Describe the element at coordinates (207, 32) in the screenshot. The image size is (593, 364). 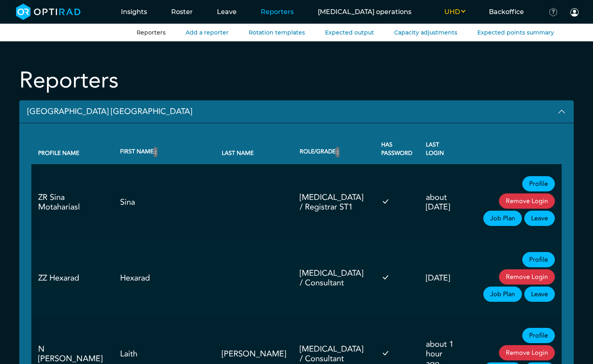
I see `a: Add a reporter` at that location.